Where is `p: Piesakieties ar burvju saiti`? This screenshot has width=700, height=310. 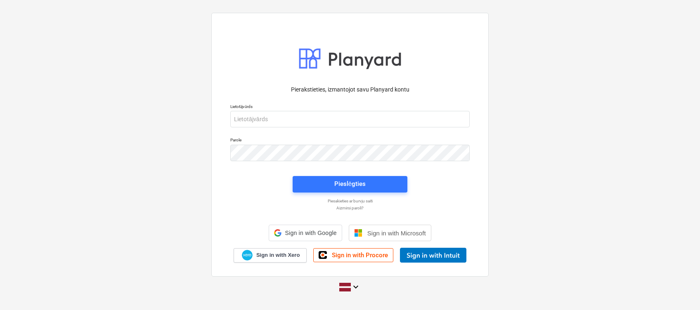
p: Piesakieties ar burvju saiti is located at coordinates (350, 201).